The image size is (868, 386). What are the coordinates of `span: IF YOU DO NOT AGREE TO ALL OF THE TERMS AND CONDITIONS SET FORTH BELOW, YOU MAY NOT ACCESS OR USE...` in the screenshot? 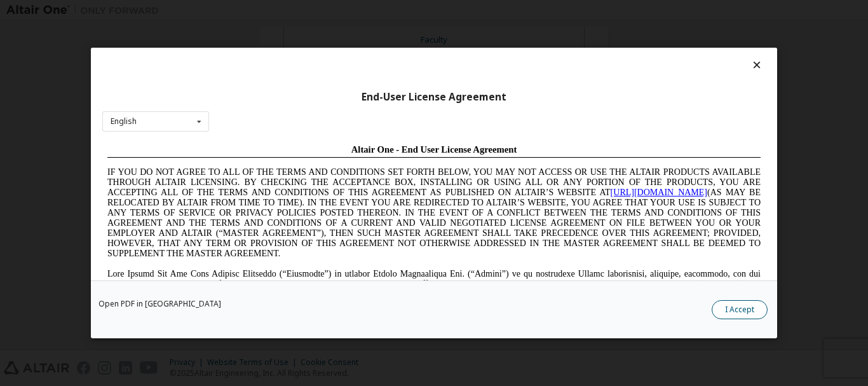 It's located at (332, 73).